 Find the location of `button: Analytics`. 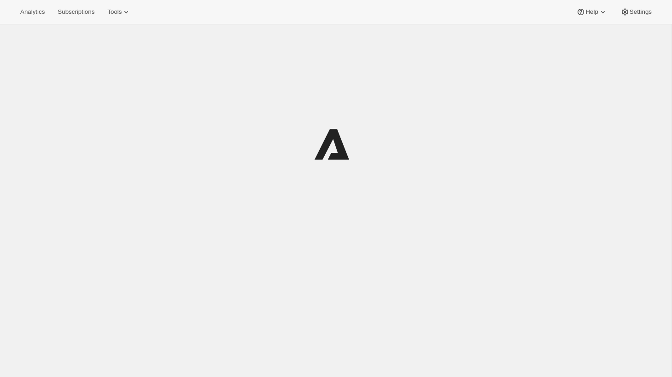

button: Analytics is located at coordinates (32, 12).